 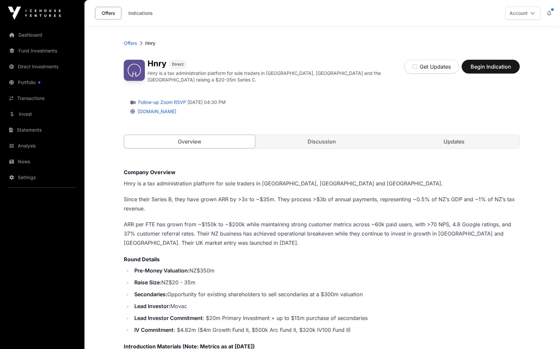 I want to click on a: Settings, so click(x=42, y=177).